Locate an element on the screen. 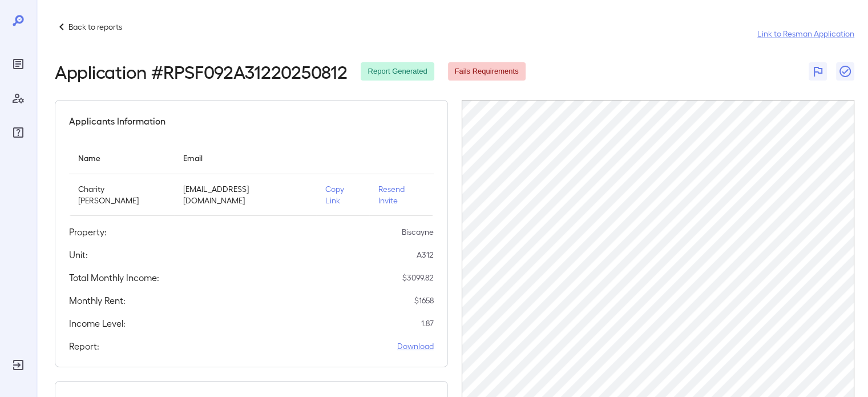  div: Log Out is located at coordinates (18, 365).